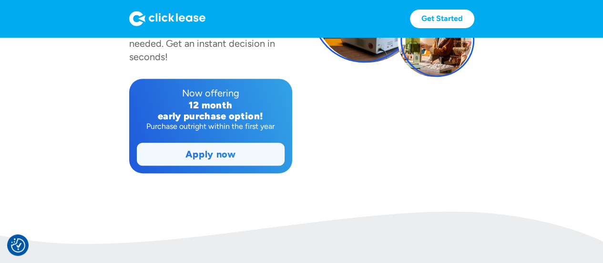  Describe the element at coordinates (18, 245) in the screenshot. I see `img: Revisit consent button` at that location.